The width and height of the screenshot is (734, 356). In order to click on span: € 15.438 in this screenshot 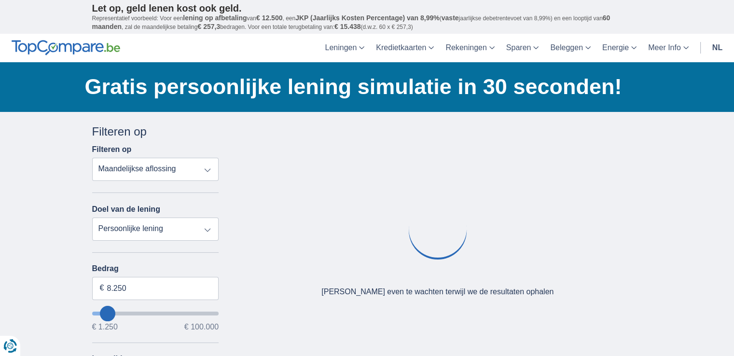, I will do `click(348, 27)`.